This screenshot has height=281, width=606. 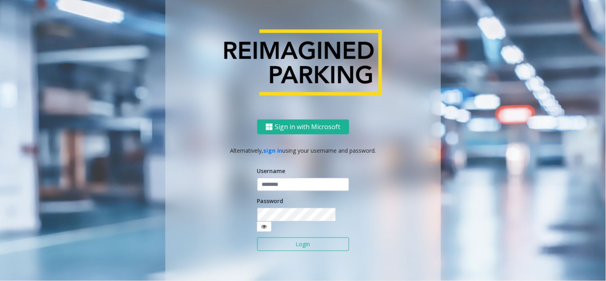 What do you see at coordinates (303, 150) in the screenshot?
I see `p: Alternatively, using your username and password.` at bounding box center [303, 150].